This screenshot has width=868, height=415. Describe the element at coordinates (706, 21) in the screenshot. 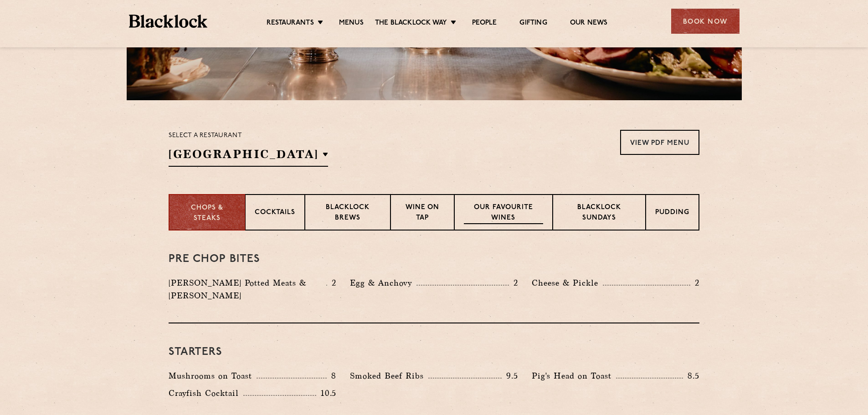

I see `div: Book Now` at that location.